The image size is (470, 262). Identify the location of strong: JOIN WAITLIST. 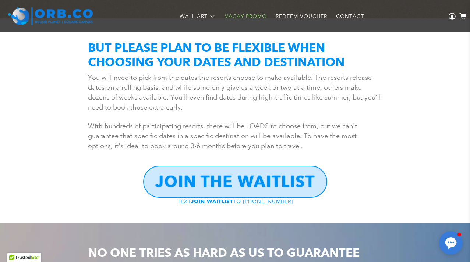
(212, 202).